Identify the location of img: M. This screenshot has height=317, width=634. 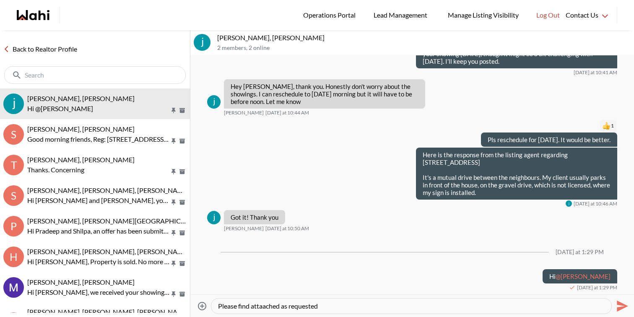
(13, 287).